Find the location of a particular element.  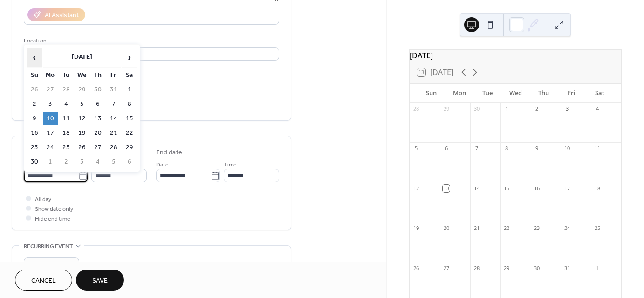

div: 5 is located at coordinates (415, 148).